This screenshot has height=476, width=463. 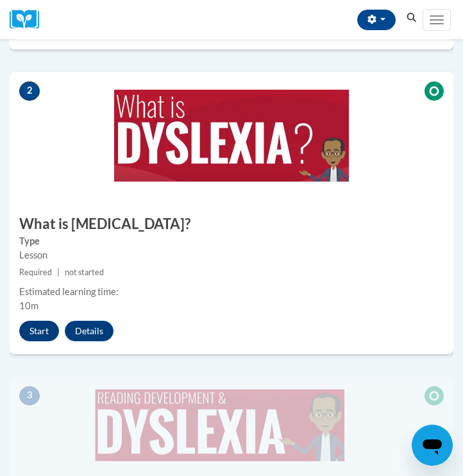 What do you see at coordinates (231, 292) in the screenshot?
I see `div: Estimated learning time:` at bounding box center [231, 292].